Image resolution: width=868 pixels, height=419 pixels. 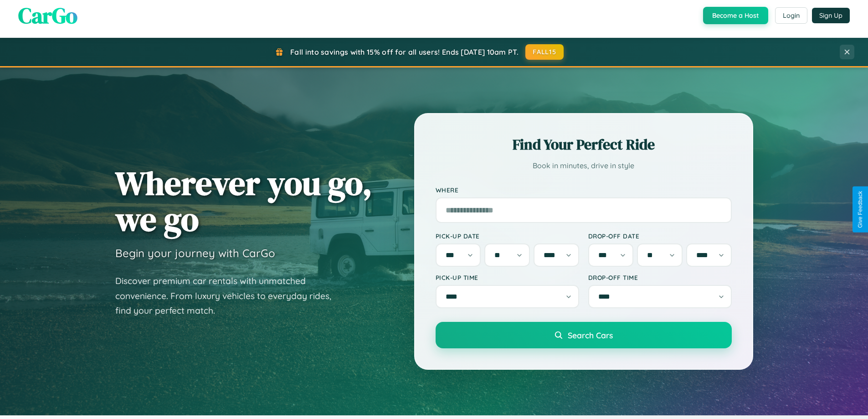 What do you see at coordinates (584, 145) in the screenshot?
I see `h2: Find Your Perfect Ride` at bounding box center [584, 145].